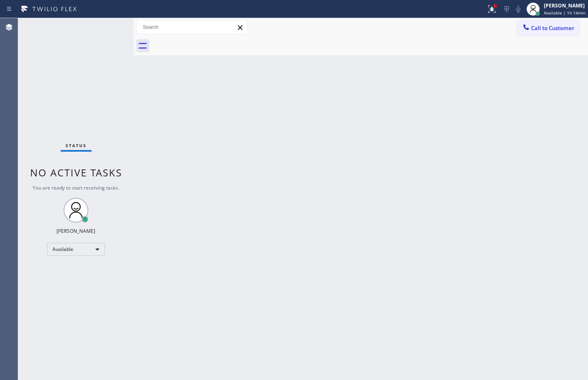 This screenshot has height=380, width=588. Describe the element at coordinates (76, 188) in the screenshot. I see `span: You are ready to start receiving tasks.` at that location.